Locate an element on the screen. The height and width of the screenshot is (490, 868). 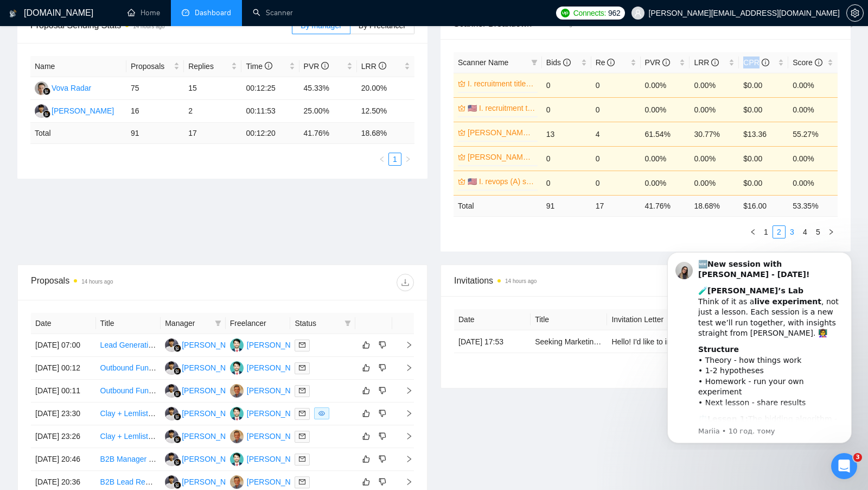
span: Connects: is located at coordinates (590, 13).